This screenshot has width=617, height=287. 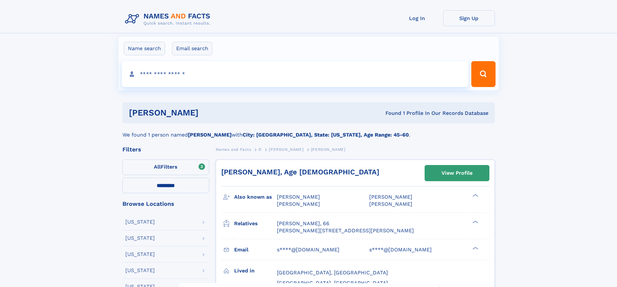 I want to click on span: D, so click(x=260, y=150).